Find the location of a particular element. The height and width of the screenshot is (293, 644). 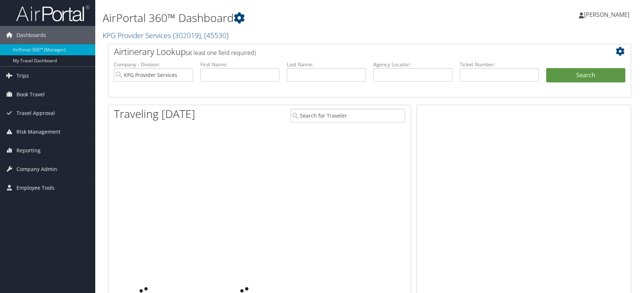

span: Travel Approval is located at coordinates (36, 113).